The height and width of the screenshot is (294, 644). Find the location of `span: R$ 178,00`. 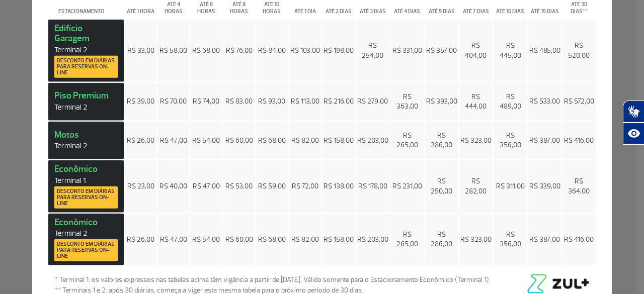

span: R$ 178,00 is located at coordinates (373, 186).